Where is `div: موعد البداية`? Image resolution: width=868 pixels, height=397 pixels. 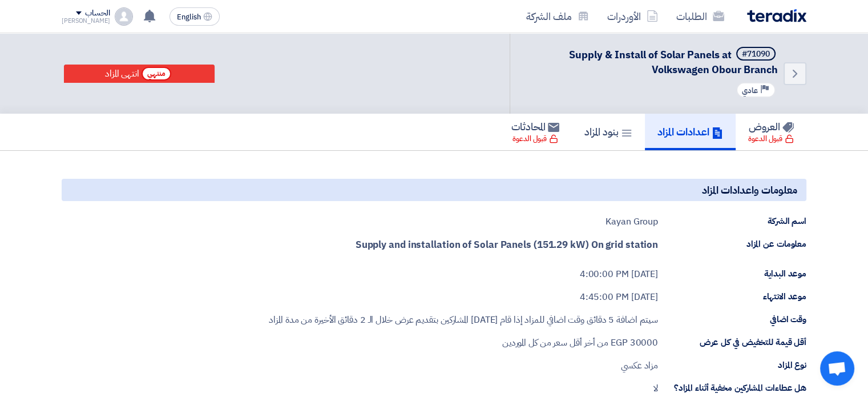 div: موعد البداية is located at coordinates (732, 273).